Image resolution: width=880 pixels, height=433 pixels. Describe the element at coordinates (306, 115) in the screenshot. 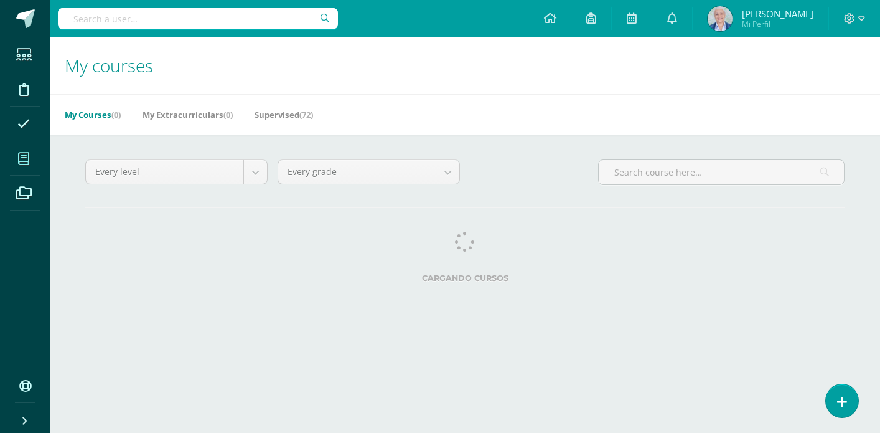

I see `span: (72)` at that location.